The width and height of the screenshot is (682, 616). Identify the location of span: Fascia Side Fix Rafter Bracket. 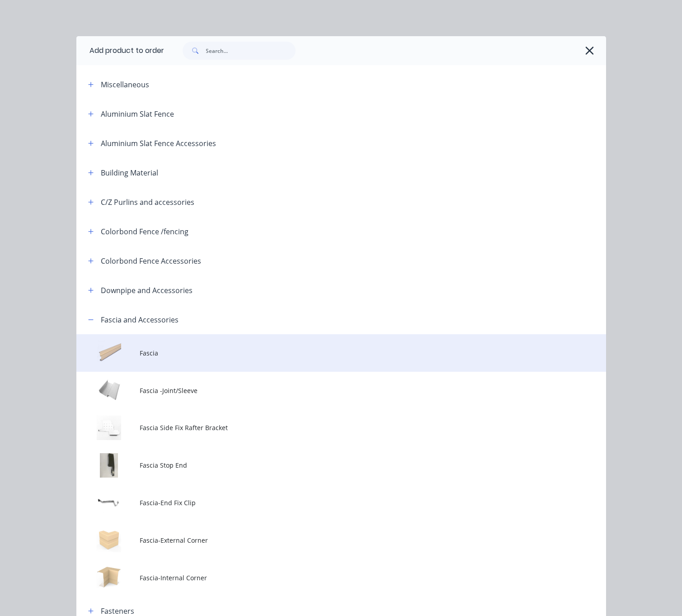
(326, 427).